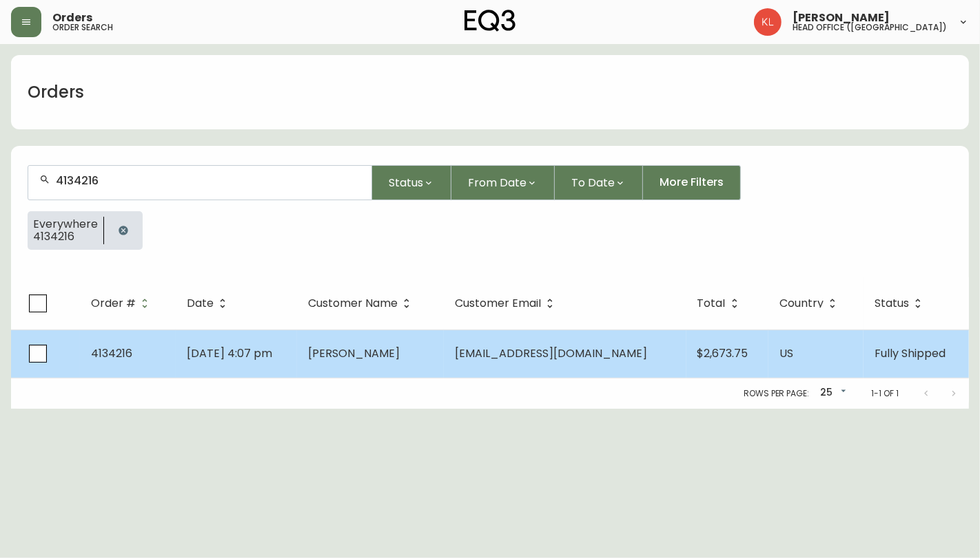  What do you see at coordinates (885, 394) in the screenshot?
I see `p: 1-1 of 1` at bounding box center [885, 394].